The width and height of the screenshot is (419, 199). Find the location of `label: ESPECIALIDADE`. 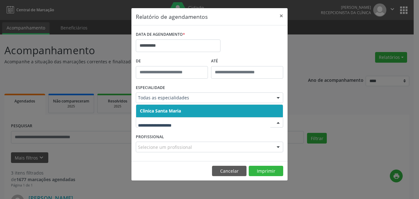

label: ESPECIALIDADE is located at coordinates (150, 88).